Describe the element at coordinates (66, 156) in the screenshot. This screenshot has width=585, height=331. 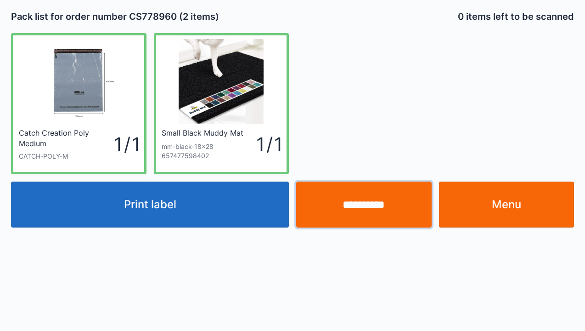
I see `div: CATCH-POLY-M` at that location.